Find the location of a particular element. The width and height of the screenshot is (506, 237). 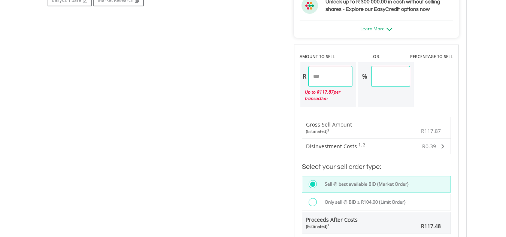

label: PERCENTAGE TO SELL is located at coordinates (431, 57).